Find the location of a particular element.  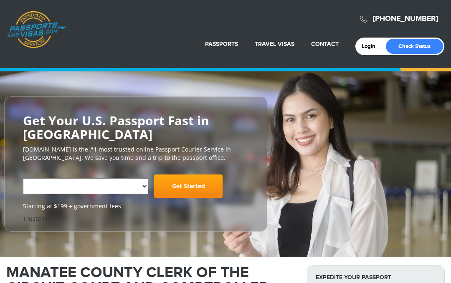

span: Starting at $199 + government fees is located at coordinates (136, 206).